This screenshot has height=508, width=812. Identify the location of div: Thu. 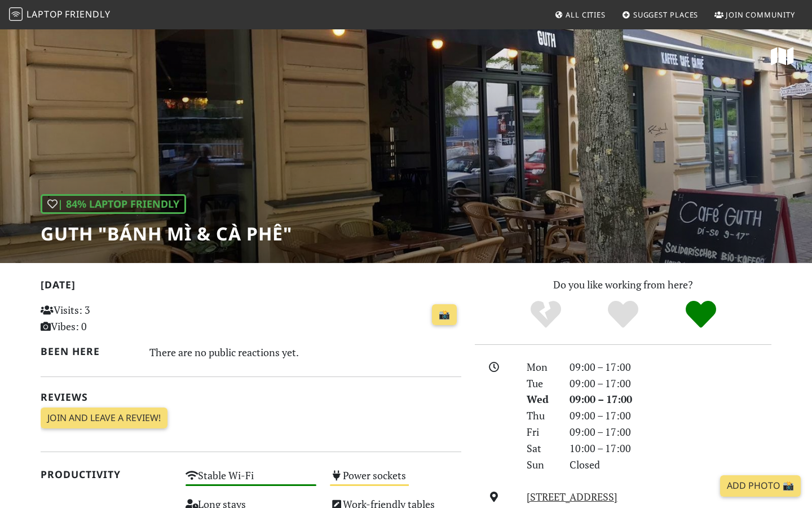
(541, 415).